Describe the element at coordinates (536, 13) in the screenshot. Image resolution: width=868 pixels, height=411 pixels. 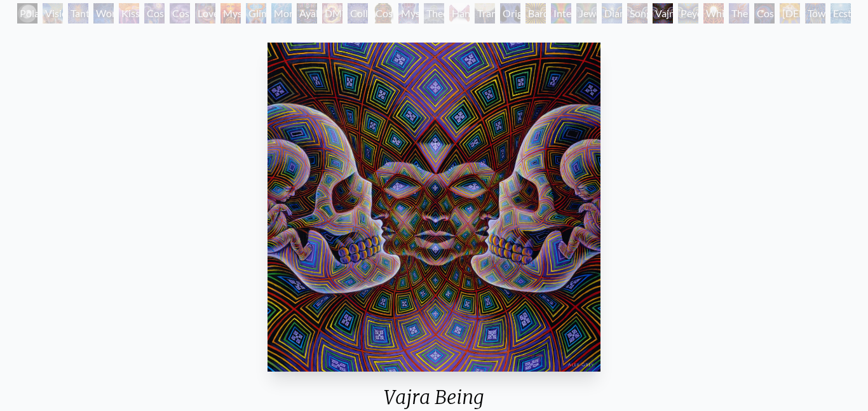
I see `div: Bardo Being` at that location.